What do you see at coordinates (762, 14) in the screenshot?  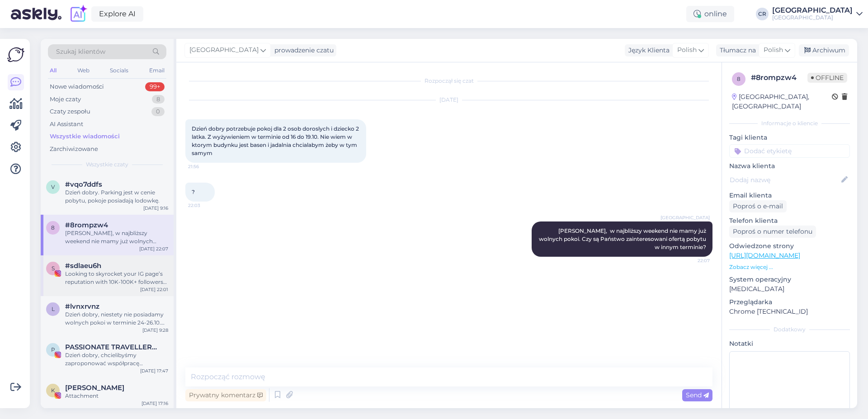 I see `div: CR` at bounding box center [762, 14].